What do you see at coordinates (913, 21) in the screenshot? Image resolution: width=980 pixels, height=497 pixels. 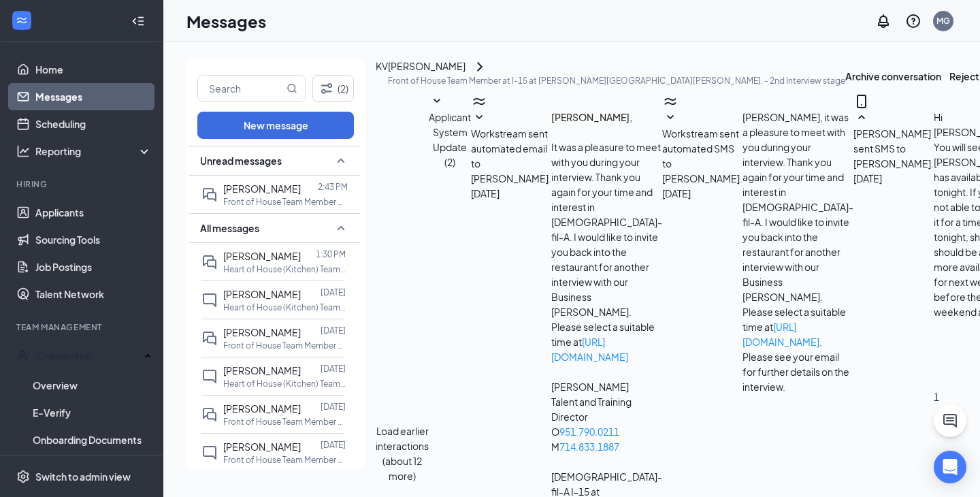 I see `svg: QuestionInfo` at bounding box center [913, 21].